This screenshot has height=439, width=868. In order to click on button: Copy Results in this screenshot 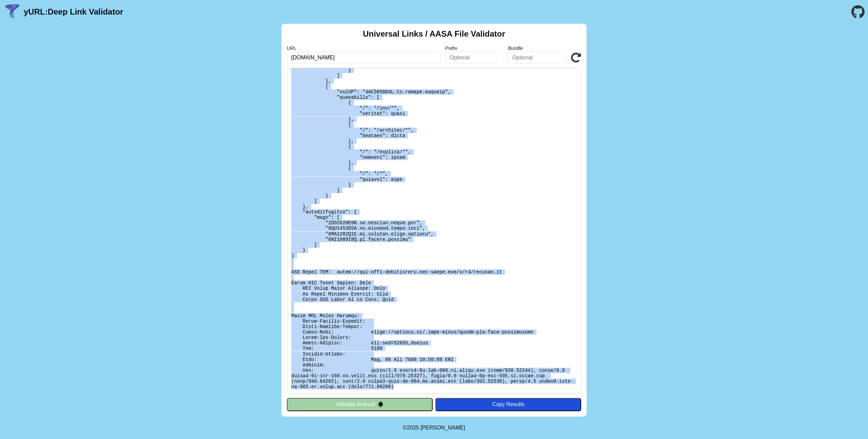, I will do `click(508, 405)`.